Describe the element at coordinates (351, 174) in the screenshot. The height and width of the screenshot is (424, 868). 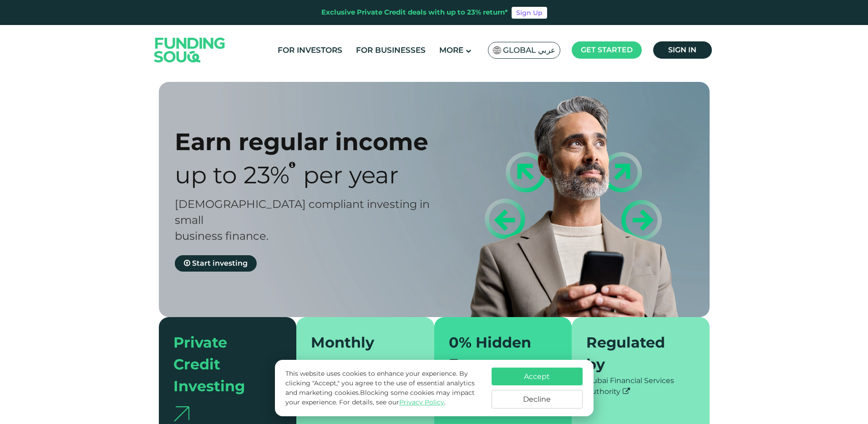
I see `span: Per Year` at that location.